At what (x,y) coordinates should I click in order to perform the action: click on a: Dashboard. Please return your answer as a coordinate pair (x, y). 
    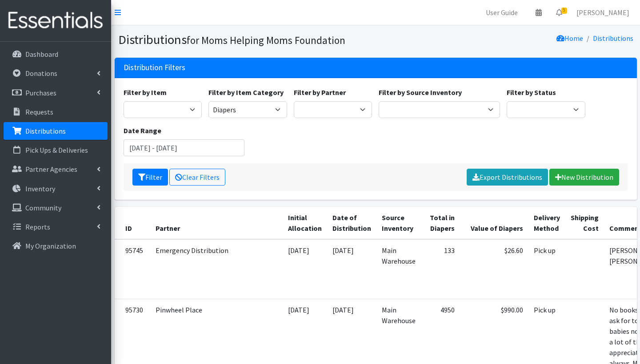
    Looking at the image, I should click on (56, 55).